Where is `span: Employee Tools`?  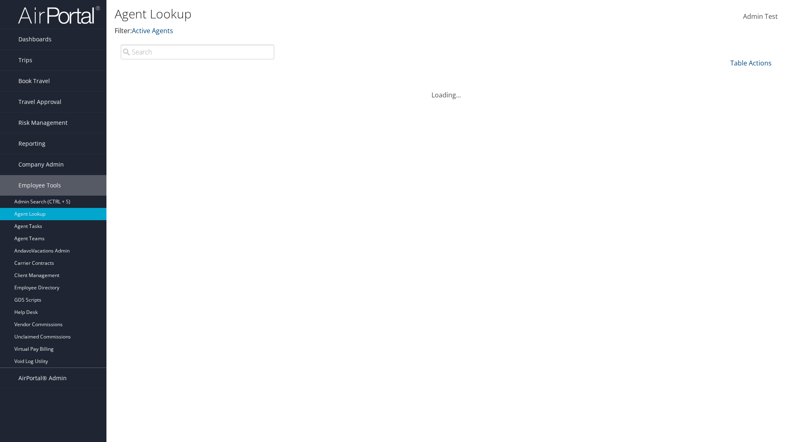
span: Employee Tools is located at coordinates (40, 185).